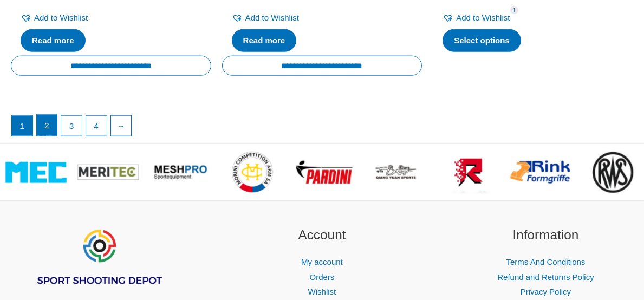 This screenshot has height=300, width=644. I want to click on nav: Information, so click(546, 277).